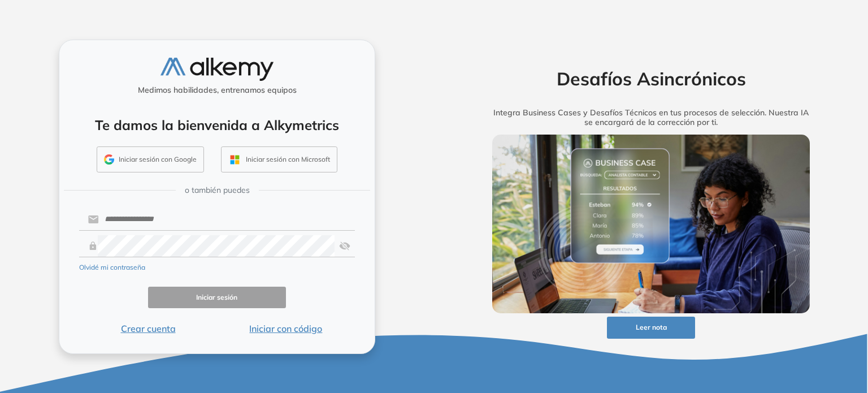 The height and width of the screenshot is (393, 868). What do you see at coordinates (217, 190) in the screenshot?
I see `span: o también puedes` at bounding box center [217, 190].